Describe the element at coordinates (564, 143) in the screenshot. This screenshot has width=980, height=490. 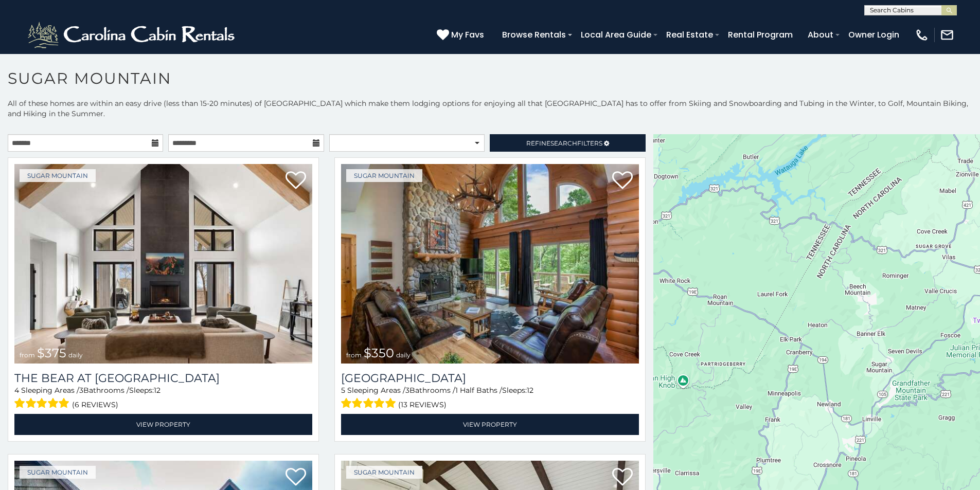
I see `span: Refine Filters` at that location.